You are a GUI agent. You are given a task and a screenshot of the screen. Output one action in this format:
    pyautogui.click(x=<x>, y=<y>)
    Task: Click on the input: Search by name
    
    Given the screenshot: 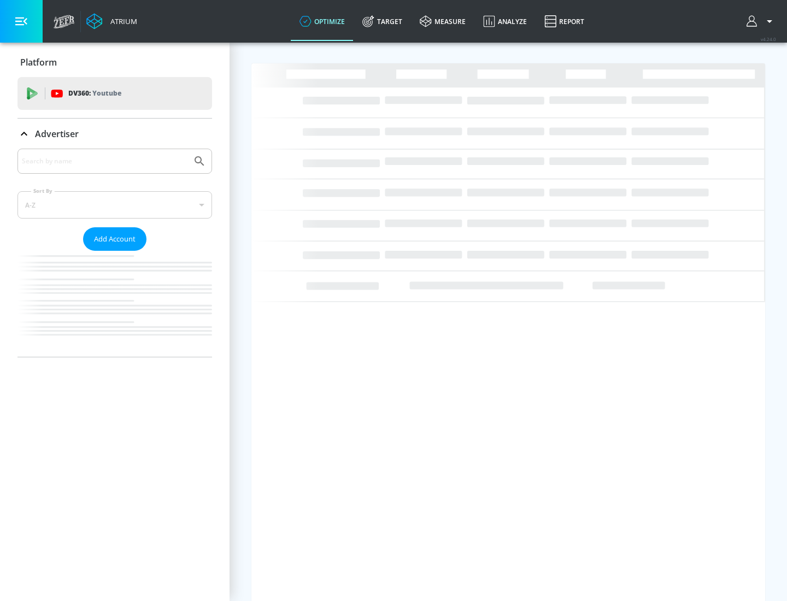 What is the action you would take?
    pyautogui.click(x=104, y=161)
    